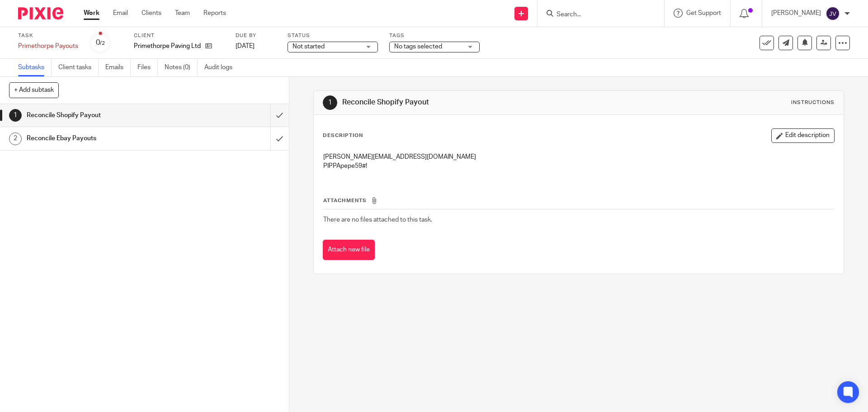  I want to click on label: Status, so click(333, 36).